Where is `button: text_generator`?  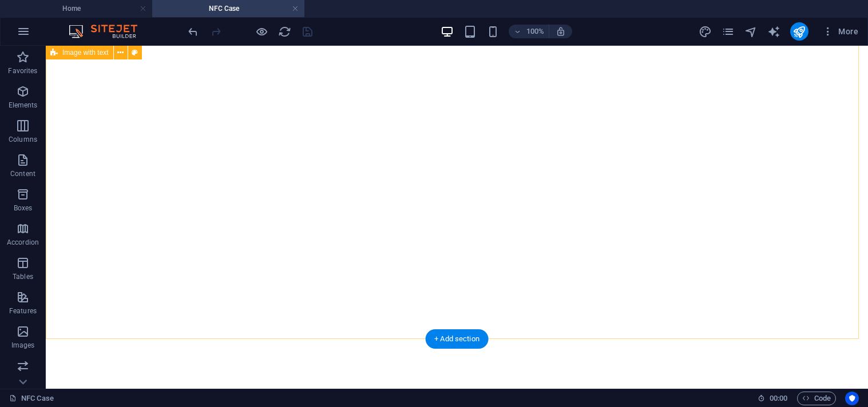 button: text_generator is located at coordinates (774, 31).